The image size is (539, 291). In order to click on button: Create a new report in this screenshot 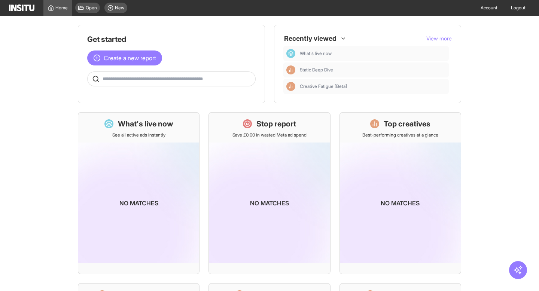, I will do `click(125, 58)`.